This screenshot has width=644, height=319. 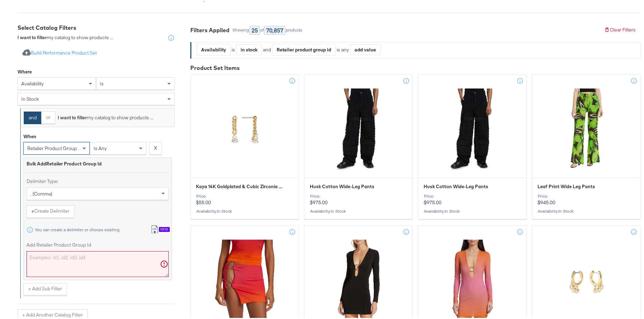 What do you see at coordinates (304, 48) in the screenshot?
I see `div: Retailer product group id` at bounding box center [304, 48].